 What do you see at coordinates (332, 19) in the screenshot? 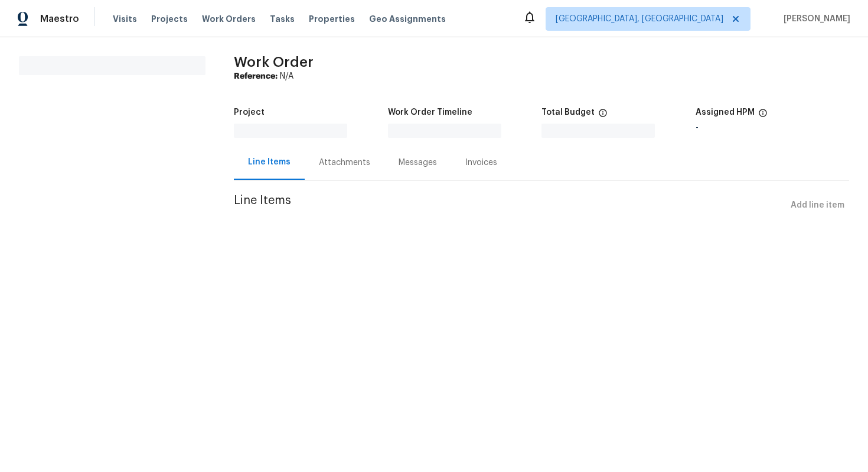
I see `span: Properties` at bounding box center [332, 19].